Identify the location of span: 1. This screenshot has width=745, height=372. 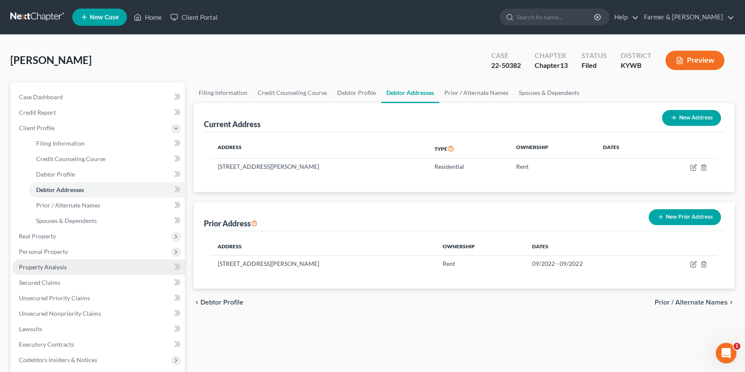
(736, 347).